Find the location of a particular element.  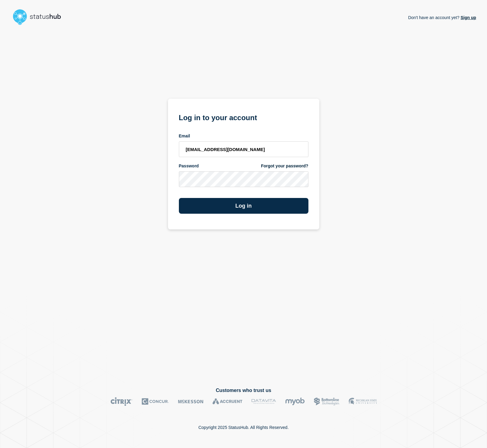

a: Forgot your password? is located at coordinates (285, 166).